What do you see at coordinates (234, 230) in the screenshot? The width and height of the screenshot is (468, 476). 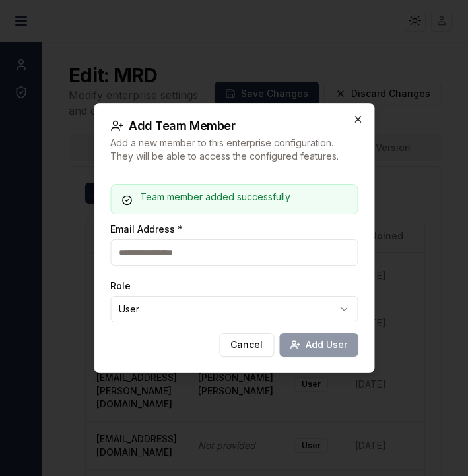 I see `label: Email Address *` at bounding box center [234, 230].